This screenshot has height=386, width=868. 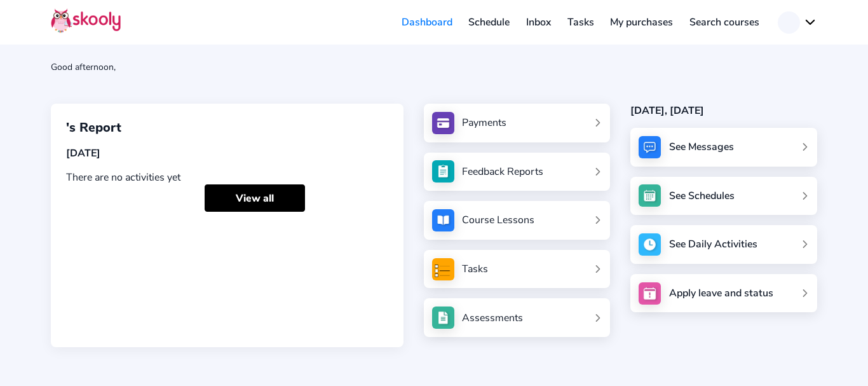 What do you see at coordinates (650, 147) in the screenshot?
I see `img: messages.jpg` at bounding box center [650, 147].